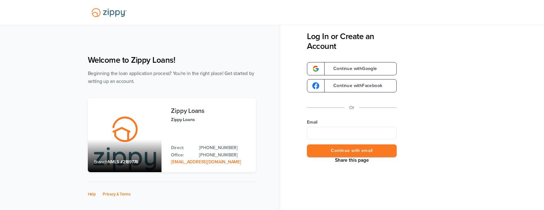  Describe the element at coordinates (351, 150) in the screenshot. I see `button: Continue with email` at that location.